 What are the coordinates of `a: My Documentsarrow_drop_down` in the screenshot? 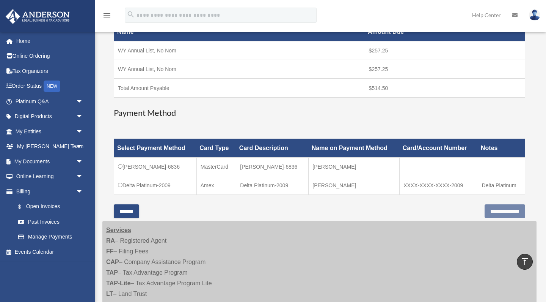 It's located at (50, 161).